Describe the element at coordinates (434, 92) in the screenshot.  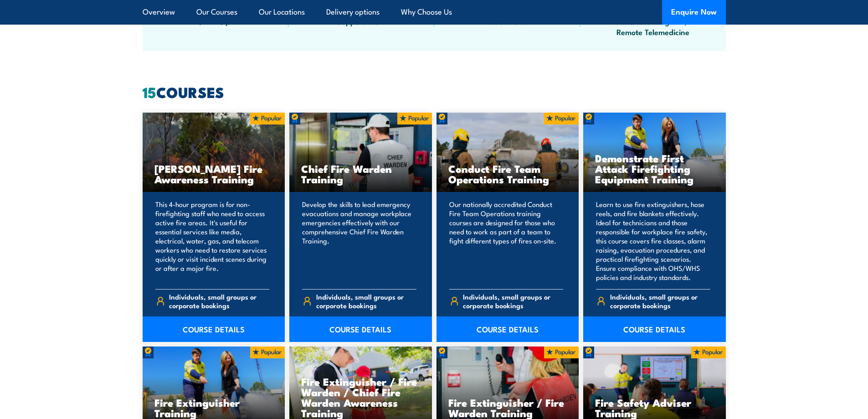
I see `h2: COURSES` at that location.